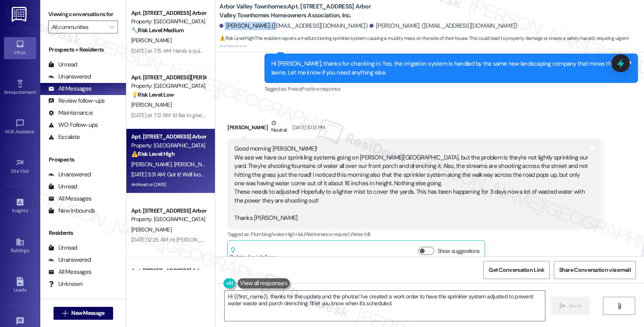 This screenshot has height=327, width=644. What do you see at coordinates (517, 270) in the screenshot?
I see `button: Get Conversation Link` at bounding box center [517, 270].